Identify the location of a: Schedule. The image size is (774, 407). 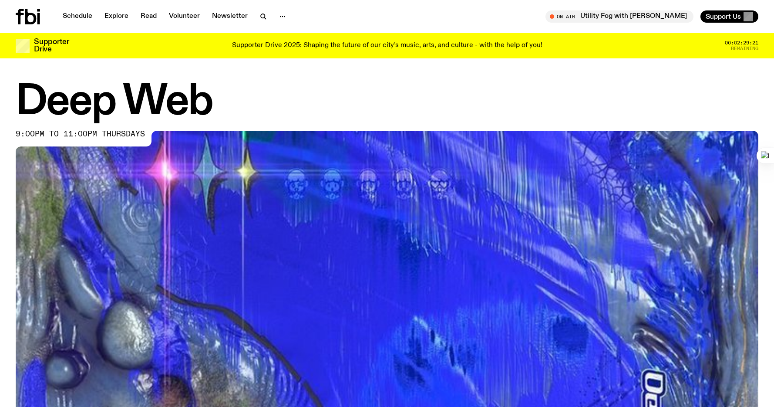
(77, 17).